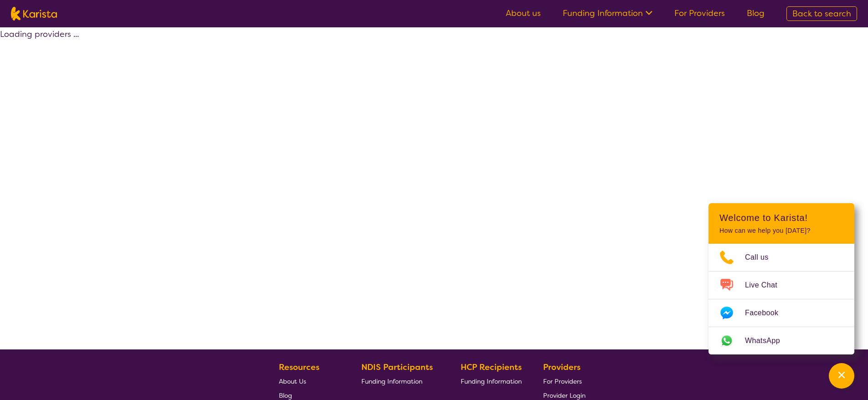 The width and height of the screenshot is (868, 400). What do you see at coordinates (491, 368) in the screenshot?
I see `b: HCP Recipients` at bounding box center [491, 368].